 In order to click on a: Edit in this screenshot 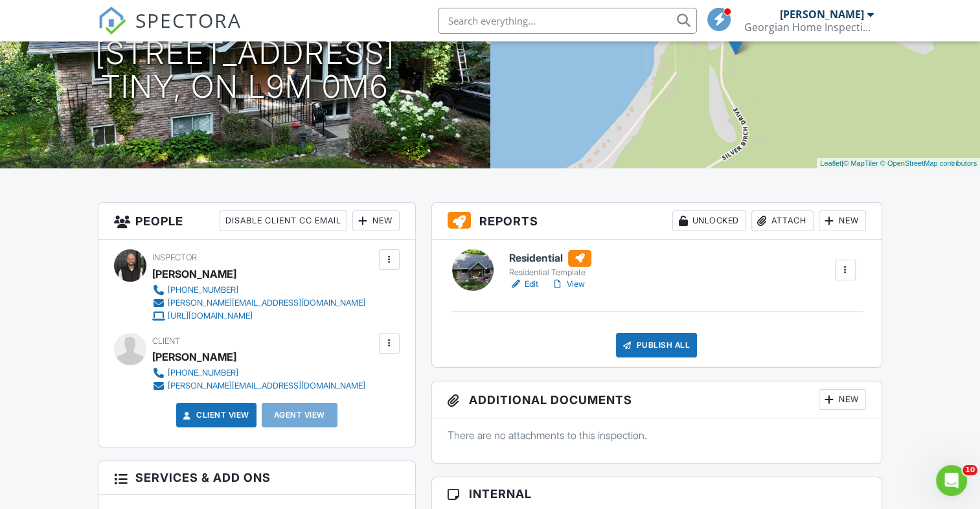, I will do `click(523, 284)`.